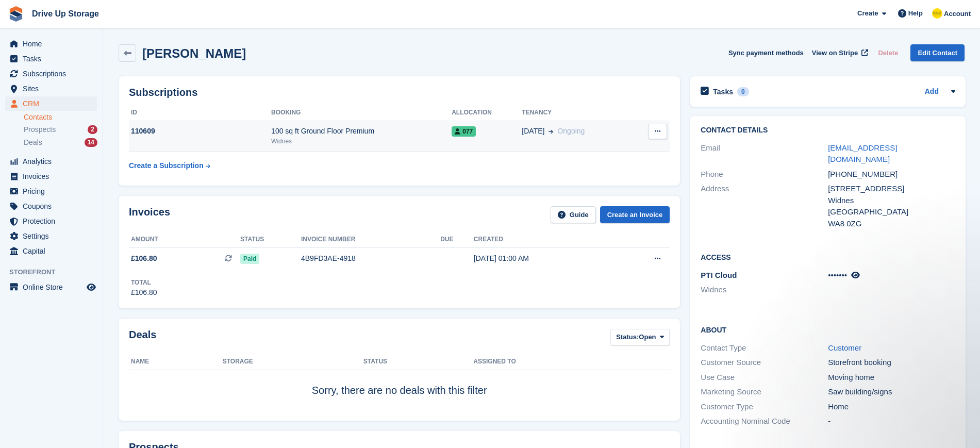 This screenshot has width=980, height=448. Describe the element at coordinates (66, 13) in the screenshot. I see `a: Drive Up Storage` at that location.